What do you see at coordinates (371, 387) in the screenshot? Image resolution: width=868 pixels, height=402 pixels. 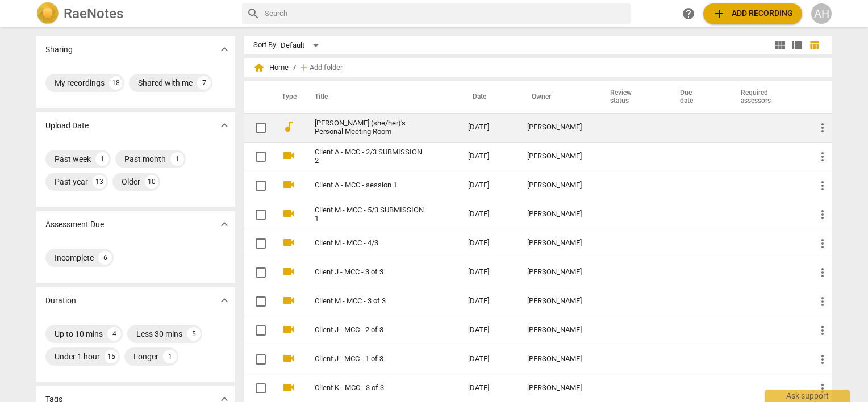 I see `a: Client K - MCC - 3 of 3` at bounding box center [371, 387].